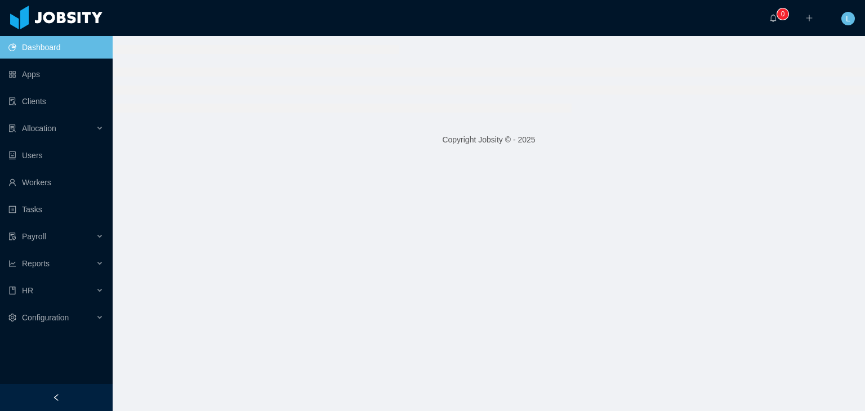 This screenshot has height=411, width=865. I want to click on i: icon: solution, so click(12, 128).